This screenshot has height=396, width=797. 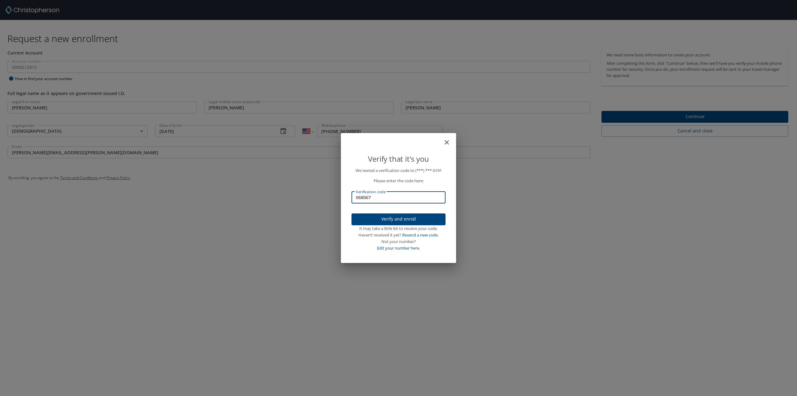 What do you see at coordinates (450, 139) in the screenshot?
I see `button: close` at bounding box center [450, 139].